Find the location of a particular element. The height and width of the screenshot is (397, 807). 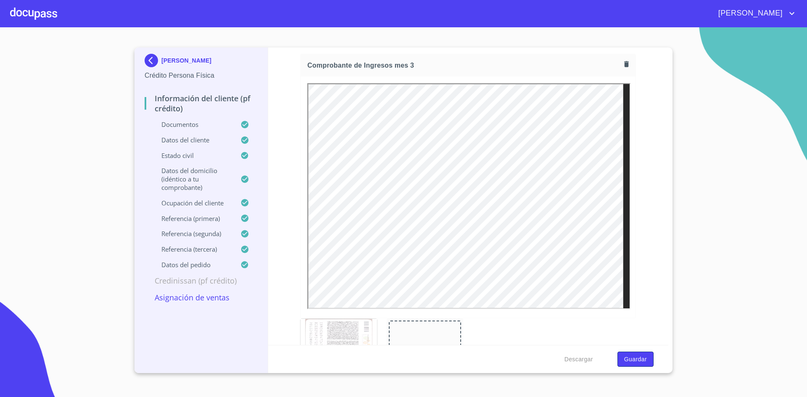

span: Descargar is located at coordinates (579, 359).